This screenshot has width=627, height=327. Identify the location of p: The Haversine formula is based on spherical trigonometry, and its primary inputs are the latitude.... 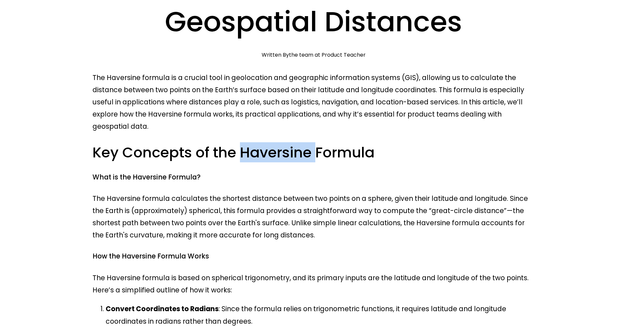
(313, 284).